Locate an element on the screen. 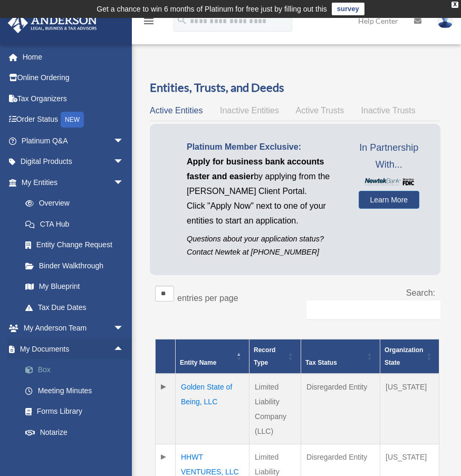  img: User Pic is located at coordinates (445, 21).